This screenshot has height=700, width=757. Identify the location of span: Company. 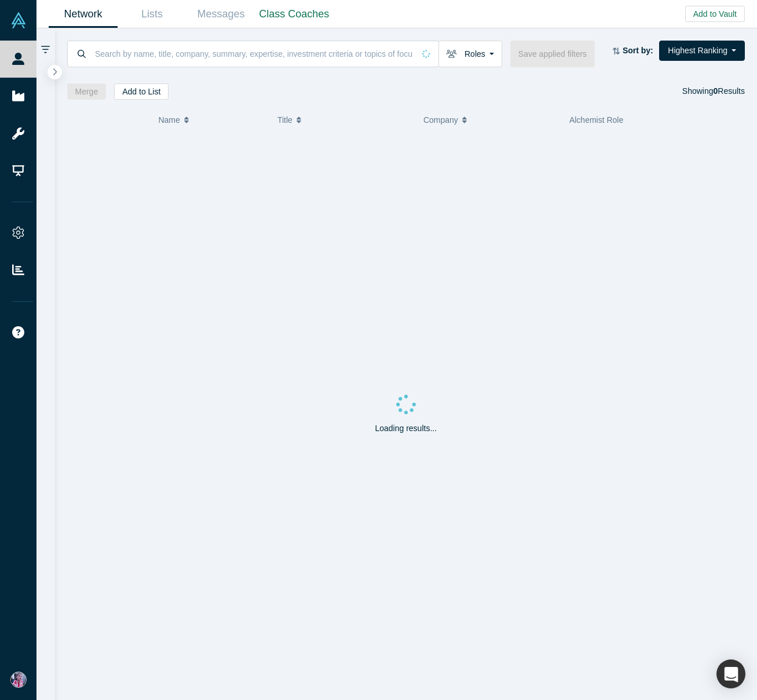
(440, 120).